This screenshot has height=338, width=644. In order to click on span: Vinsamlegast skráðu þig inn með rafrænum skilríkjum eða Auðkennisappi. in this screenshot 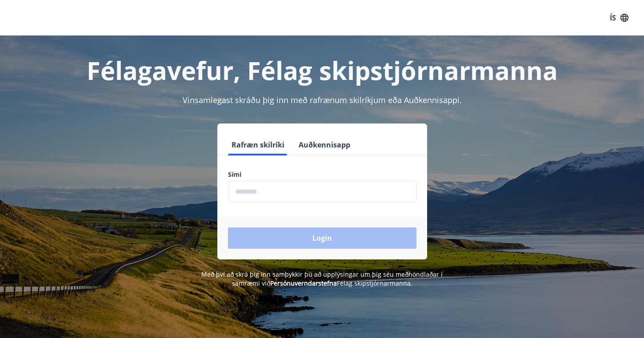, I will do `click(322, 100)`.